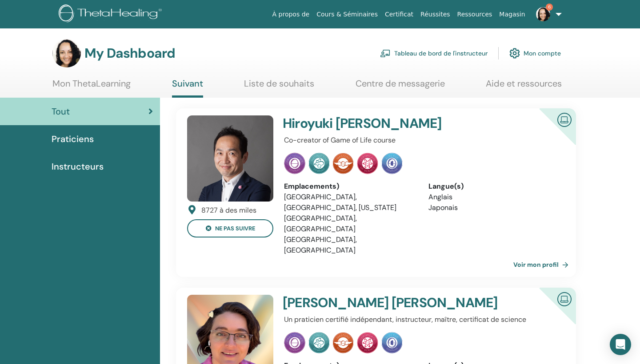 Image resolution: width=640 pixels, height=364 pixels. What do you see at coordinates (60, 111) in the screenshot?
I see `span: Tout` at bounding box center [60, 111].